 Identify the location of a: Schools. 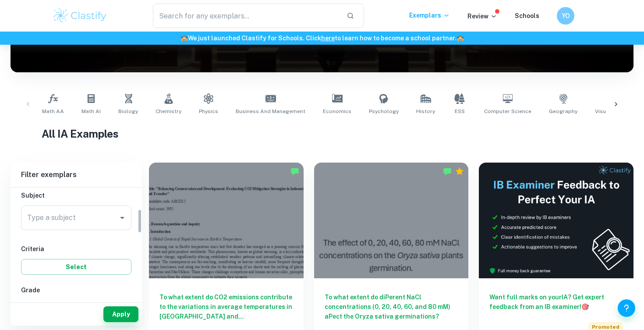
(527, 16).